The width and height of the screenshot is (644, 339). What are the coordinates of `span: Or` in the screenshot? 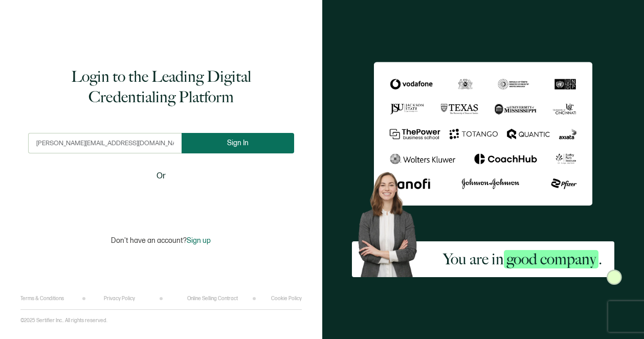 It's located at (161, 176).